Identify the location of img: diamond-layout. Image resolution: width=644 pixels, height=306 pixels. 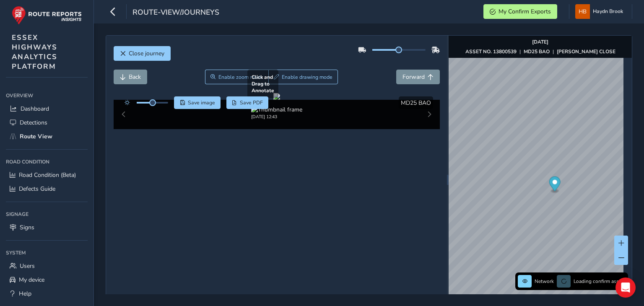
(582, 11).